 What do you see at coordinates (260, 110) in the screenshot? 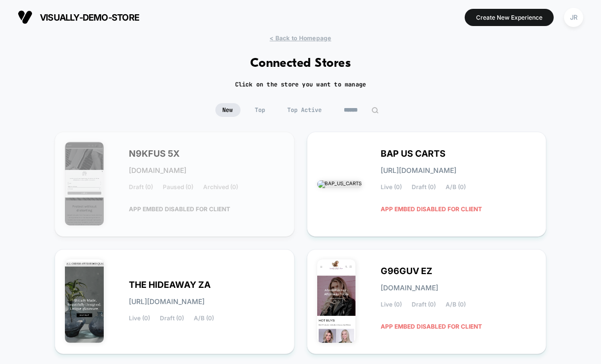
I see `span: Top` at bounding box center [260, 110].